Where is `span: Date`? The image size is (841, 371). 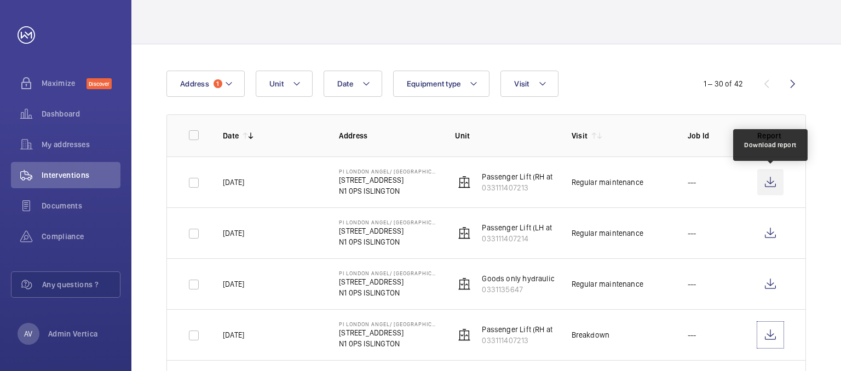
span: Date is located at coordinates (345, 84).